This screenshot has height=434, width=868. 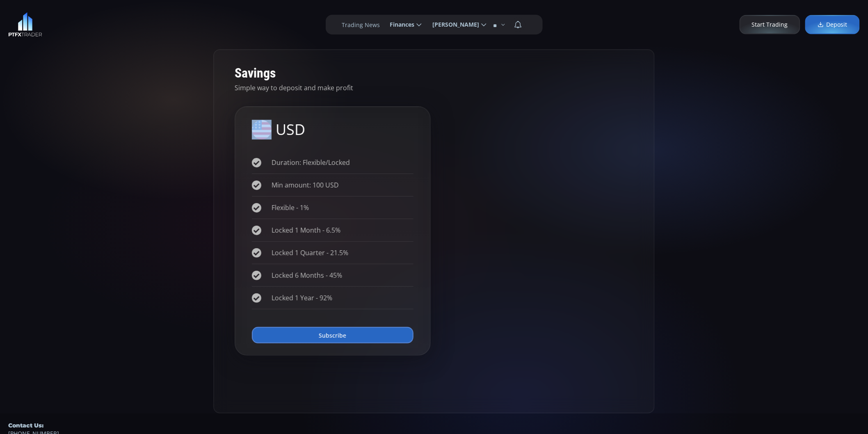 I want to click on h5: Contact Us:, so click(x=434, y=425).